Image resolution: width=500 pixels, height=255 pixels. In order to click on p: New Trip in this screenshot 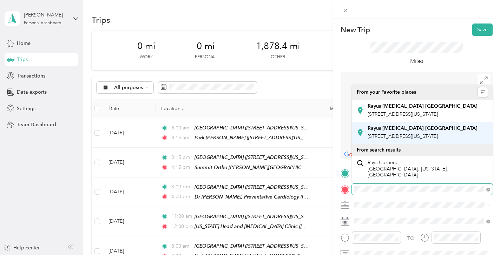, I will do `click(356, 30)`.